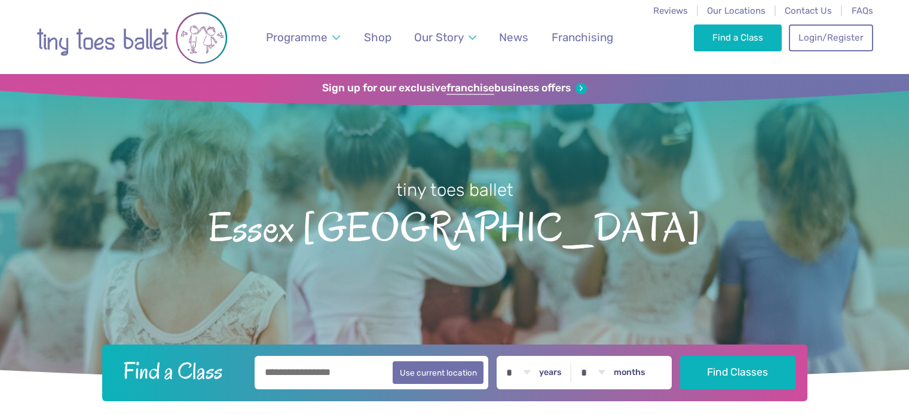 The width and height of the screenshot is (909, 415). What do you see at coordinates (132, 38) in the screenshot?
I see `img: tiny toes ballet` at bounding box center [132, 38].